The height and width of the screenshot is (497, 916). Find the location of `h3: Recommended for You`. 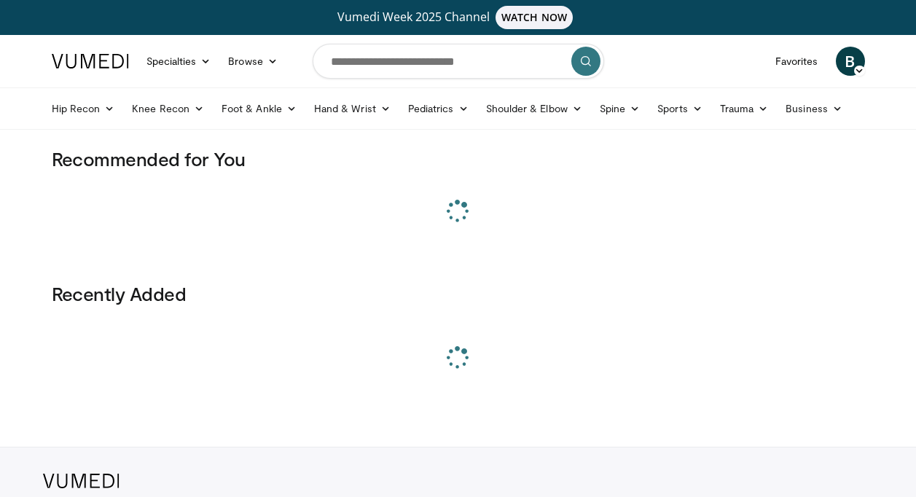

h3: Recommended for You is located at coordinates (459, 159).